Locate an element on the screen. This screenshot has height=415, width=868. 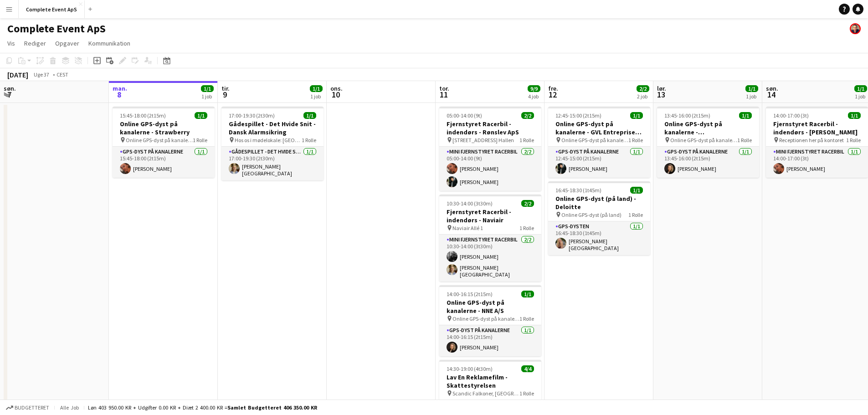
span: fre. is located at coordinates (553, 88).